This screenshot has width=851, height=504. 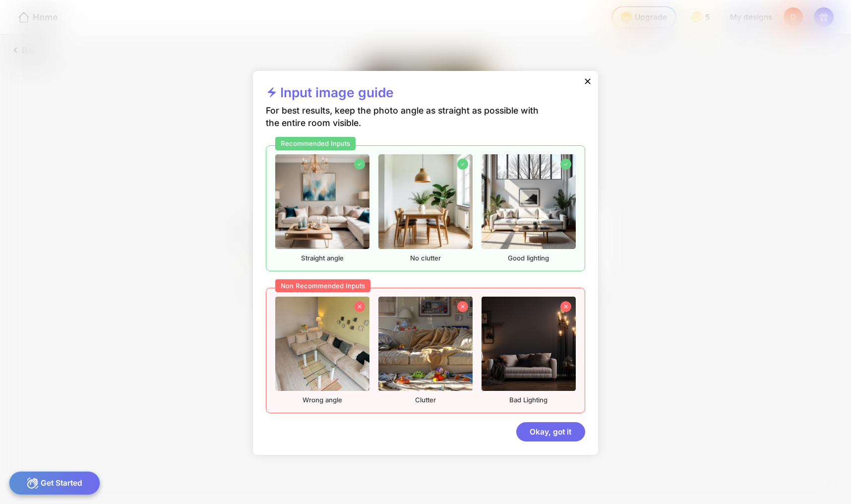 I want to click on div: Clutter, so click(x=425, y=350).